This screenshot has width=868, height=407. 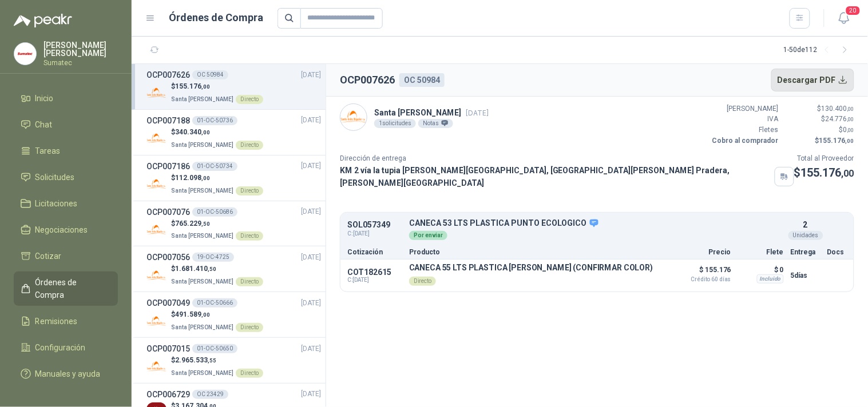 I want to click on h2: OCP007626, so click(x=367, y=80).